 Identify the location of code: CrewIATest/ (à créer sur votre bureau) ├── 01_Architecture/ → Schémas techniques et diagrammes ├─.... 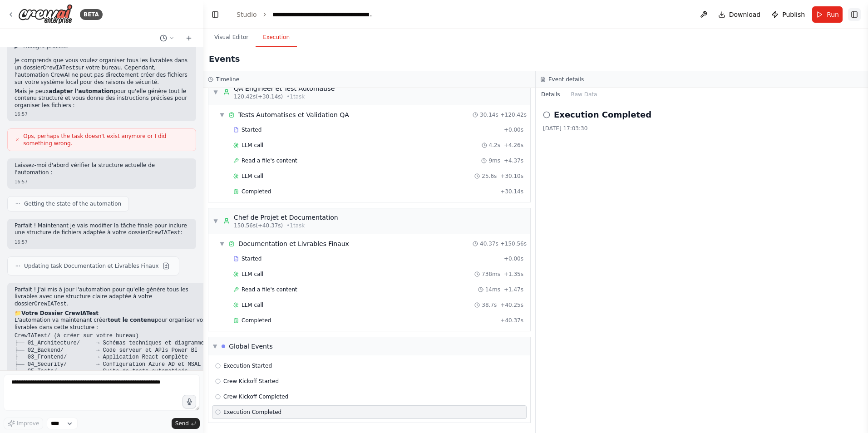
(111, 364).